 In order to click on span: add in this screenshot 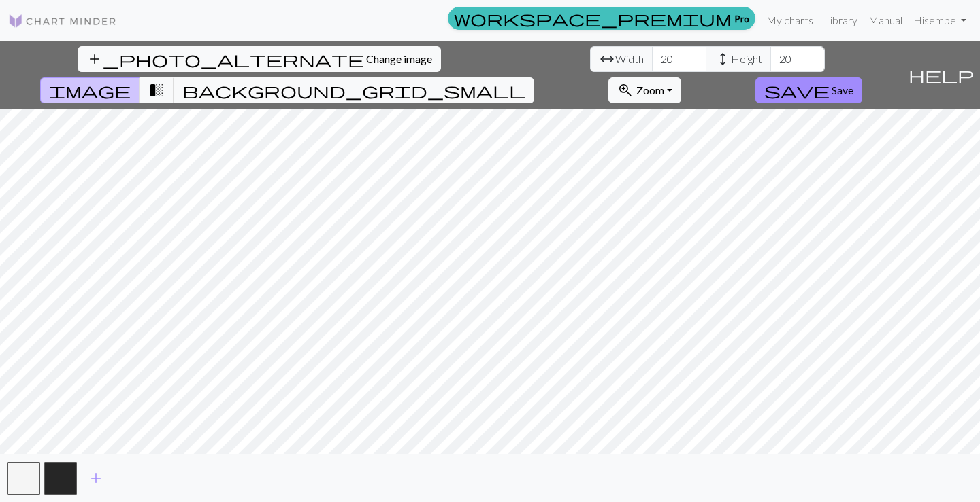, I will do `click(96, 479)`.